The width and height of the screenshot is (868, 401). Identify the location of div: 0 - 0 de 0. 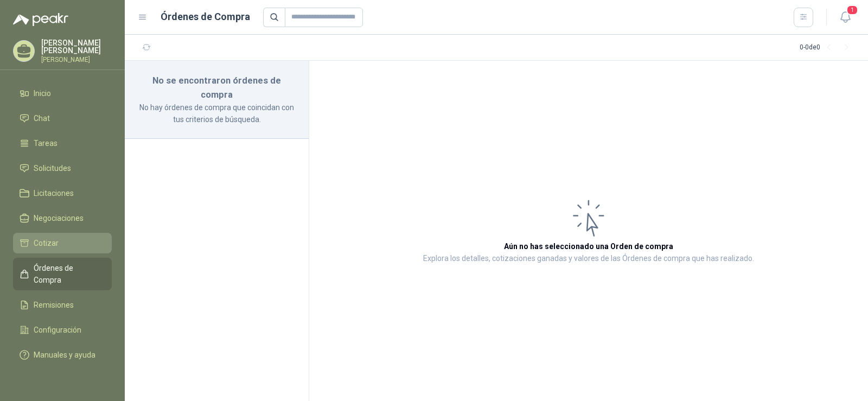
(828, 48).